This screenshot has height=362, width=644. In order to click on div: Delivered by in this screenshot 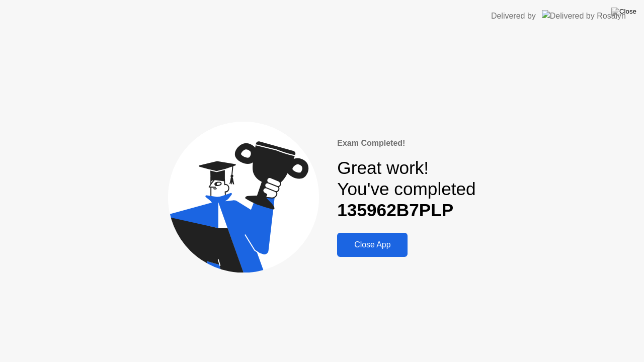, I will do `click(514, 16)`.